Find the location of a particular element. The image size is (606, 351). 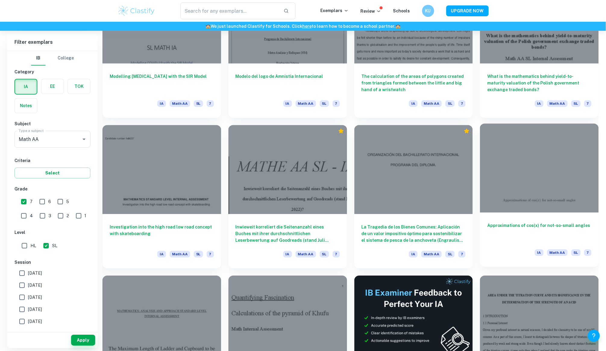

h6: Modelo del logo de Amnistía Internacional is located at coordinates (288, 83).